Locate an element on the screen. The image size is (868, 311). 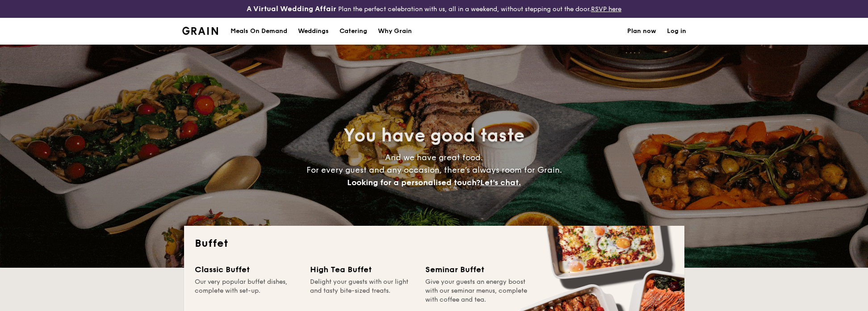
div: Our very popular buffet dishes, complete with set-up. is located at coordinates (247, 291).